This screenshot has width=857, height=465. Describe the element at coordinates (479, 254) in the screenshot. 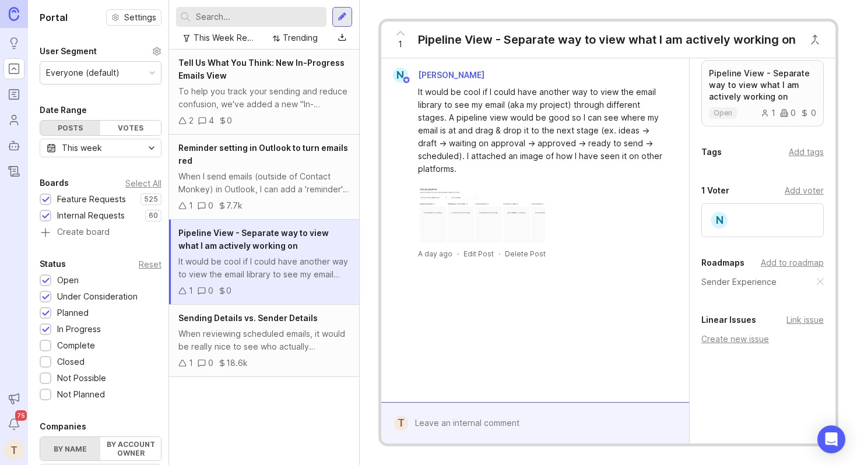

I see `div: Edit Post` at that location.